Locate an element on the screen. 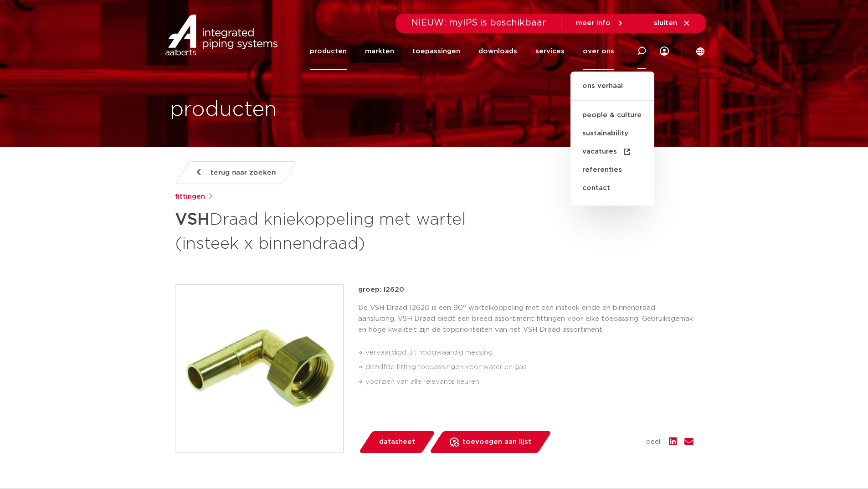 This screenshot has height=489, width=868. div: my IPS is located at coordinates (664, 51).